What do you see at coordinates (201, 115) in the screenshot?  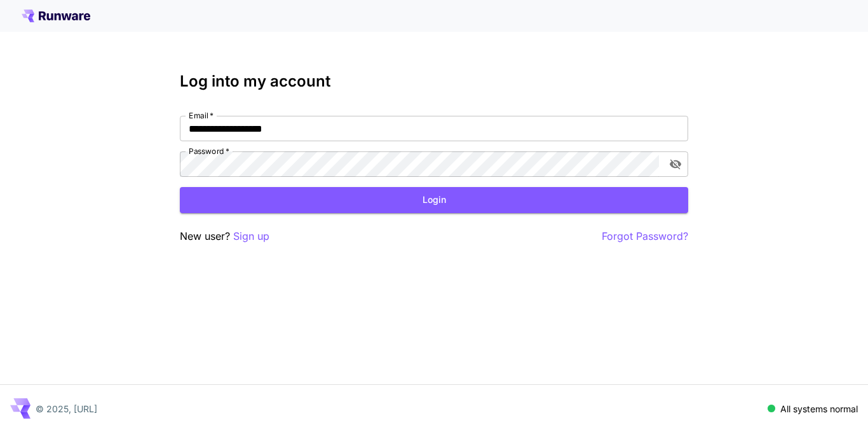 I see `label: Email` at bounding box center [201, 115].